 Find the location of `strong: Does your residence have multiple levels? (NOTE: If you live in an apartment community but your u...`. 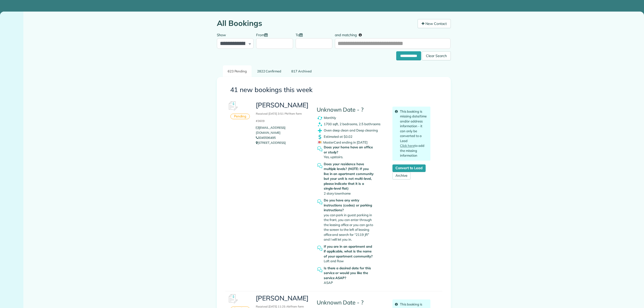

strong: Does your residence have multiple levels? (NOTE: If you live in an apartment community but your u... is located at coordinates (349, 176).